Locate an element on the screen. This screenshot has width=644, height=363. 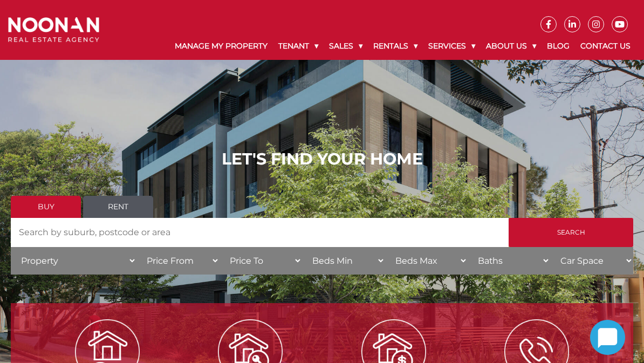
input: Search by suburb, postcode or area is located at coordinates (259, 232).